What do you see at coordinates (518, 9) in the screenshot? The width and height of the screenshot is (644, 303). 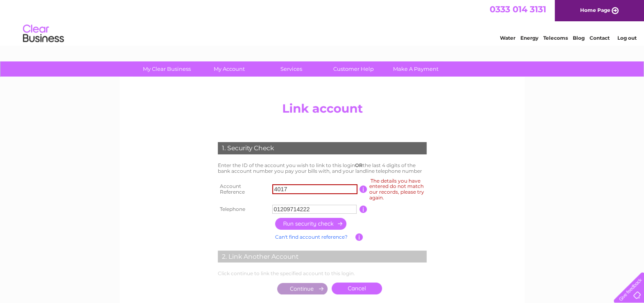 I see `span: 0333 014 3131` at bounding box center [518, 9].